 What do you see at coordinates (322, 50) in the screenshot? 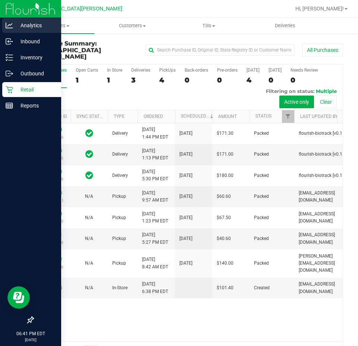
I see `button: All Purchases` at bounding box center [322, 50].